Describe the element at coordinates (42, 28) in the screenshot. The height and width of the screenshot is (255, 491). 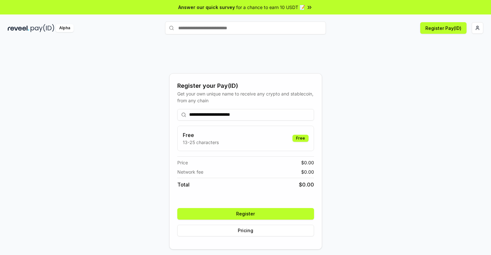
I see `img: pay_id` at that location.